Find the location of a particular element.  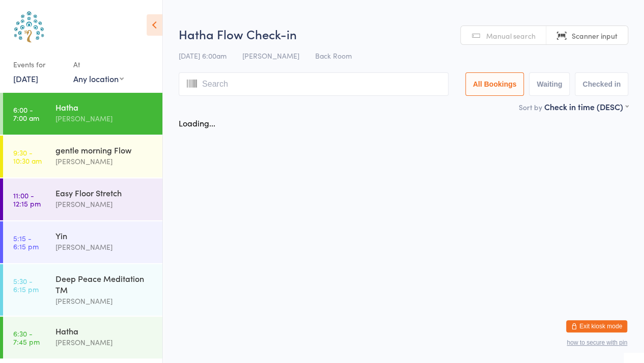

div: Any location is located at coordinates (98, 78).